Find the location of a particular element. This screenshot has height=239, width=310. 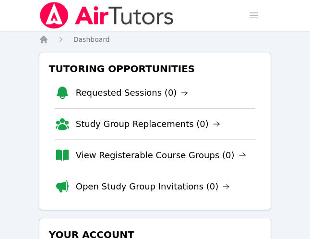

h3: Tutoring Opportunities is located at coordinates (155, 69).